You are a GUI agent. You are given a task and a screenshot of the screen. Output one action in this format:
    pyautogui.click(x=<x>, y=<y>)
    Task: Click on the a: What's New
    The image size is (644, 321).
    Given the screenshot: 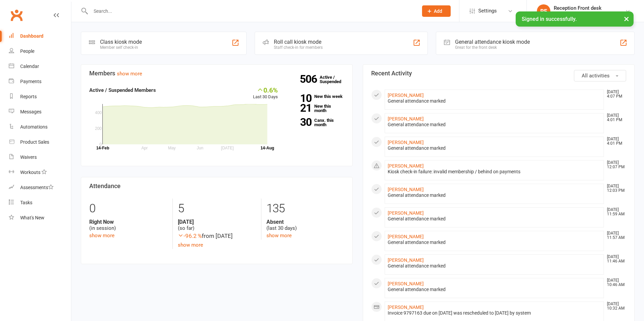 What is the action you would take?
    pyautogui.click(x=40, y=218)
    